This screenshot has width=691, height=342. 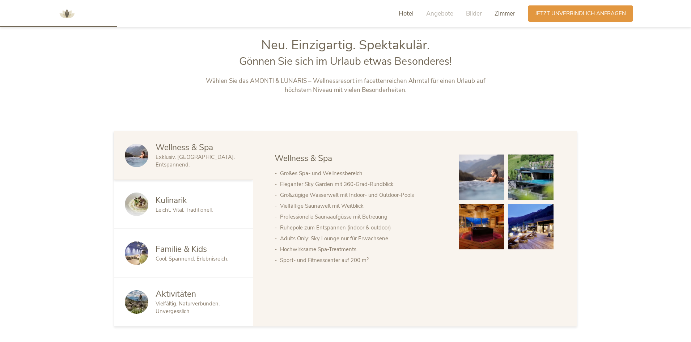 I want to click on li: Vielfältige Saunawelt mit Weitblick, so click(x=362, y=206).